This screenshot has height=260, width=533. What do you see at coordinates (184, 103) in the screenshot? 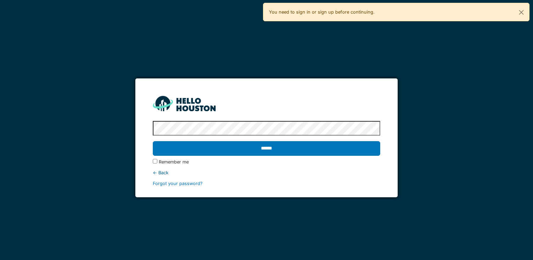
I see `img: HH_line-BYnF2_Hg.png` at bounding box center [184, 103].